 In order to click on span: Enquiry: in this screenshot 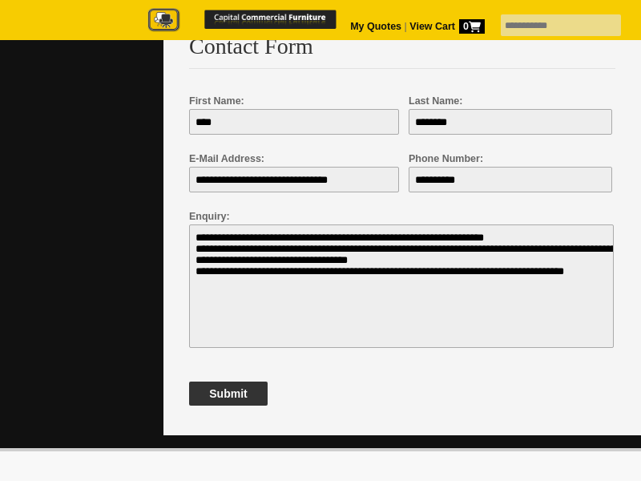, I will do `click(209, 216)`.